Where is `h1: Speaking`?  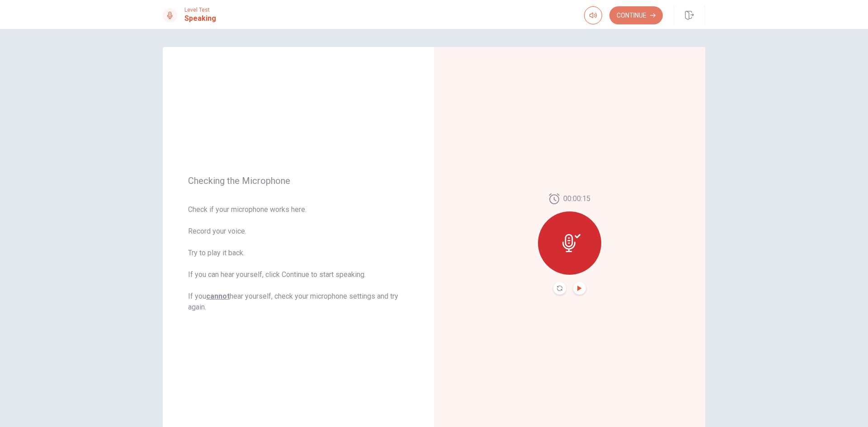
h1: Speaking is located at coordinates (200, 18).